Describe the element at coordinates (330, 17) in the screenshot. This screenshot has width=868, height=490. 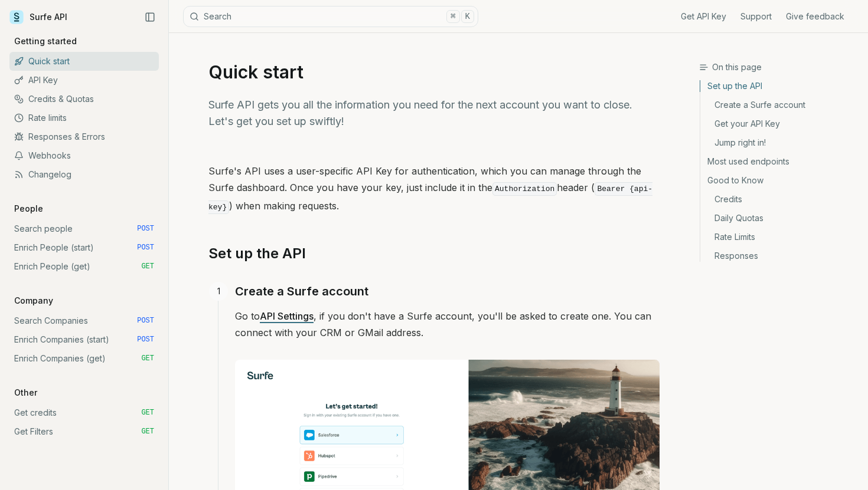
I see `button: Search⌘K` at that location.